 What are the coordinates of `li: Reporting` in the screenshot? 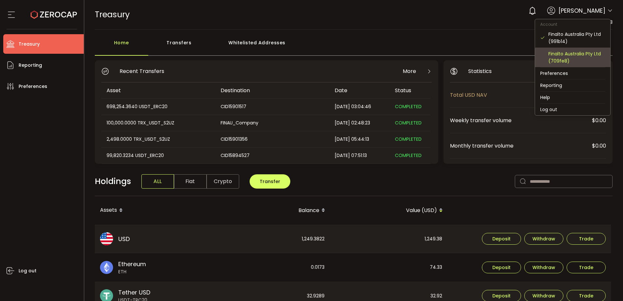 It's located at (573, 85).